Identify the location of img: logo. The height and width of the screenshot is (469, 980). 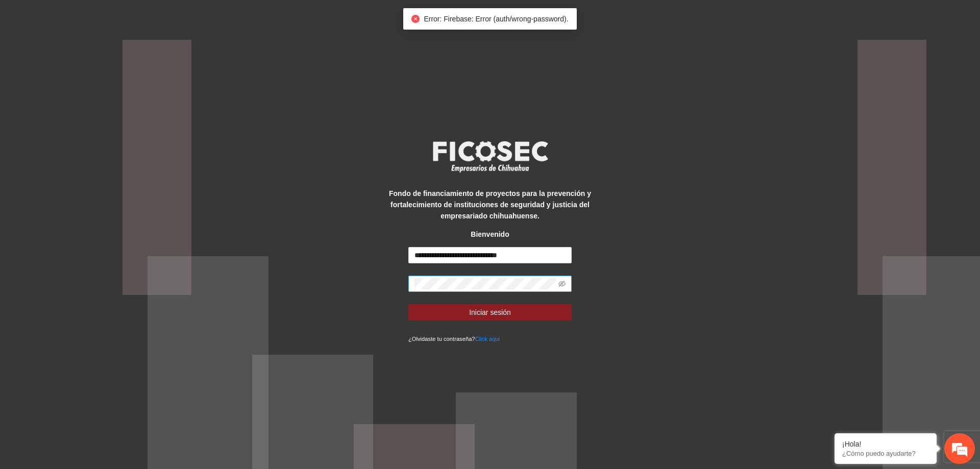
(490, 156).